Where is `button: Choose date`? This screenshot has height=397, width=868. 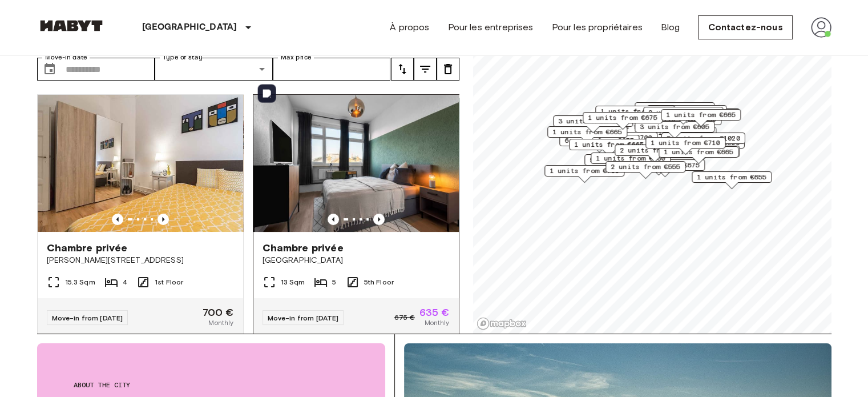 button: Choose date is located at coordinates (50, 69).